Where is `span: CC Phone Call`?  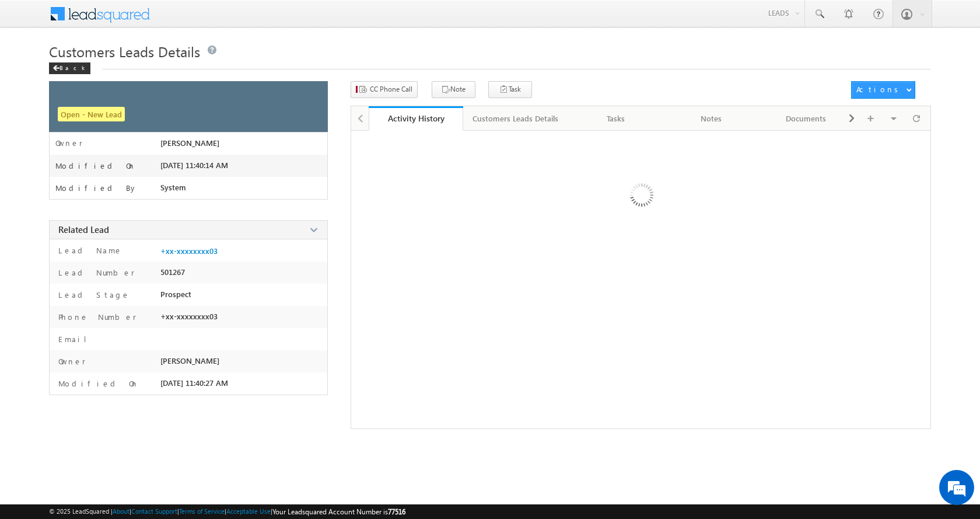
span: CC Phone Call is located at coordinates (391, 90).